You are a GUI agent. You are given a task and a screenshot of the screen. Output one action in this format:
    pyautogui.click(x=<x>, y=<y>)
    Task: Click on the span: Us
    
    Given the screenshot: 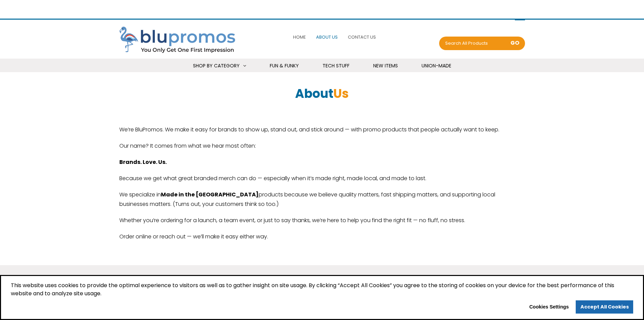 What is the action you would take?
    pyautogui.click(x=341, y=93)
    